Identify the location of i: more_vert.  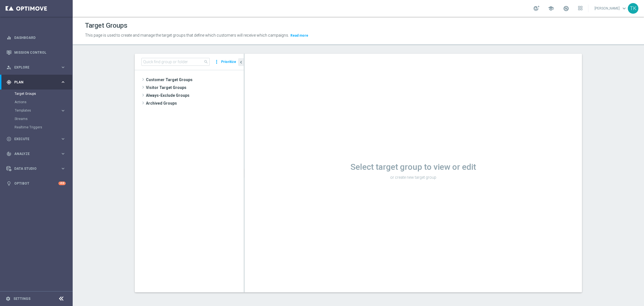
(217, 62).